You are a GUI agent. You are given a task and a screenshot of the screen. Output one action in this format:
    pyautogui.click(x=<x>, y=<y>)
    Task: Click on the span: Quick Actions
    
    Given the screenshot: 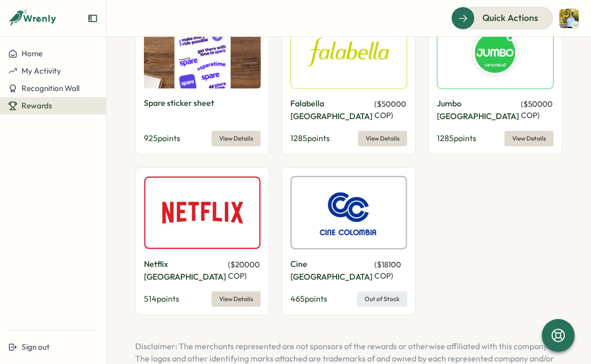 What is the action you would take?
    pyautogui.click(x=510, y=18)
    